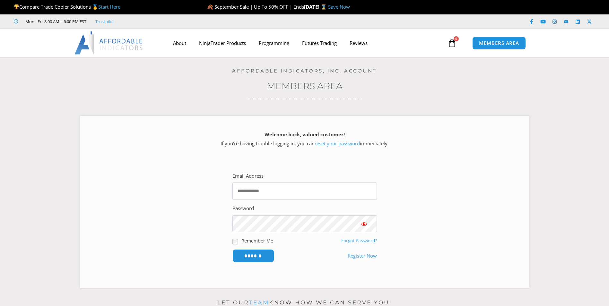  Describe the element at coordinates (223, 43) in the screenshot. I see `a: NinjaTrader Products` at that location.